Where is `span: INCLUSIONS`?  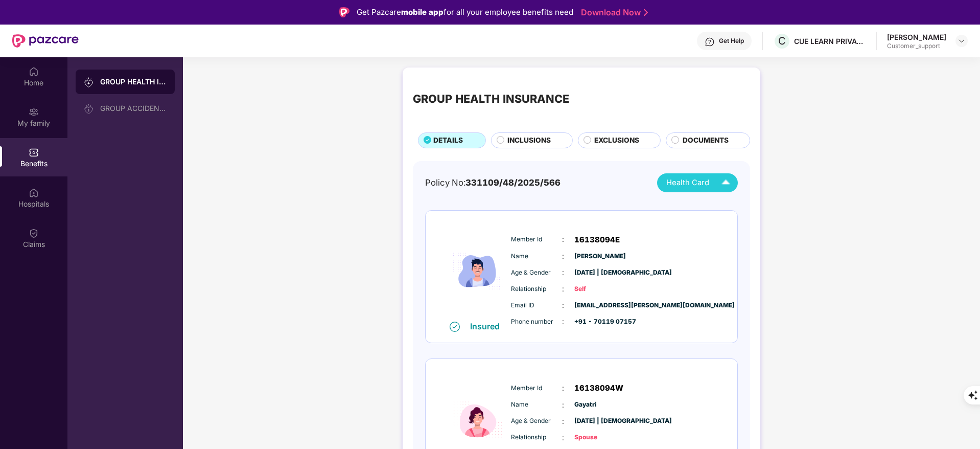
span: INCLUSIONS is located at coordinates (528, 141).